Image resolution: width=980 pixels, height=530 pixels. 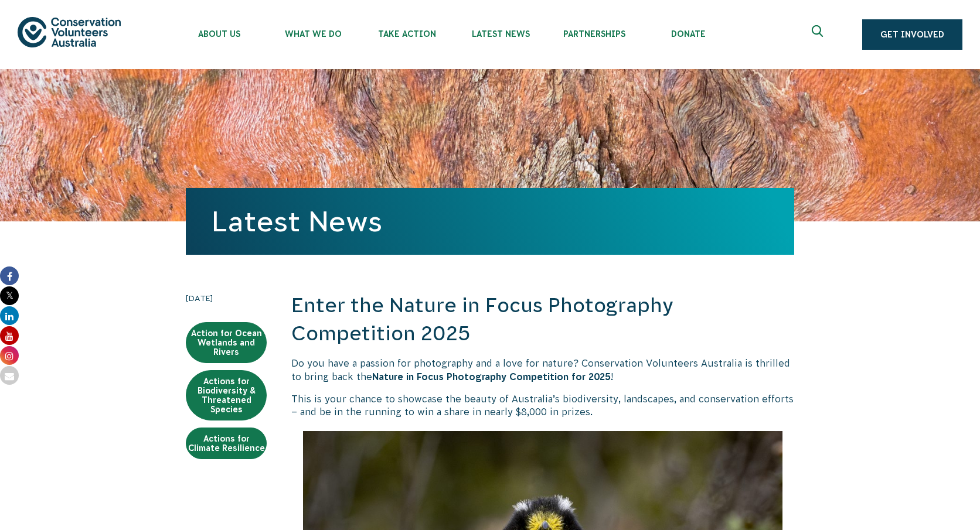 I want to click on span: What We Do, so click(x=313, y=34).